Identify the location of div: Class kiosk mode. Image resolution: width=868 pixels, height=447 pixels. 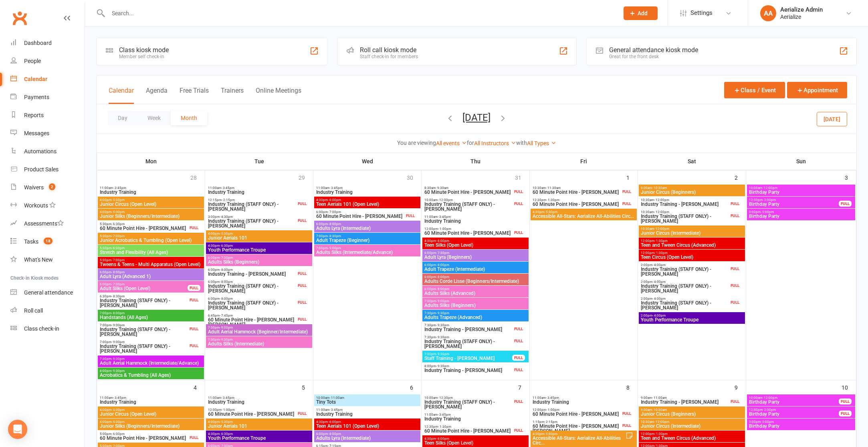
(144, 50).